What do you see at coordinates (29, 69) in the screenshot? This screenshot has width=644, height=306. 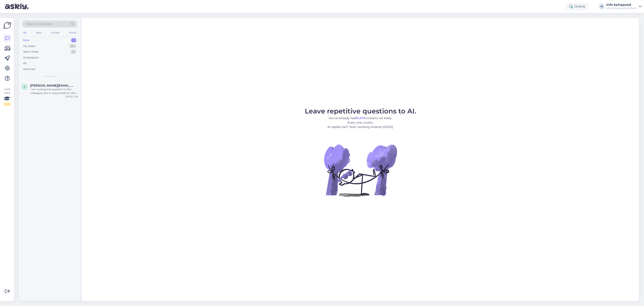 I see `div: Archived` at bounding box center [29, 69].